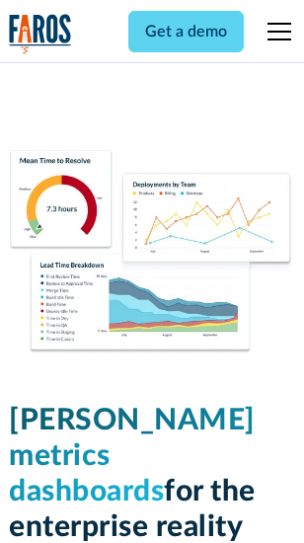 Image resolution: width=304 pixels, height=543 pixels. I want to click on div: menu, so click(275, 32).